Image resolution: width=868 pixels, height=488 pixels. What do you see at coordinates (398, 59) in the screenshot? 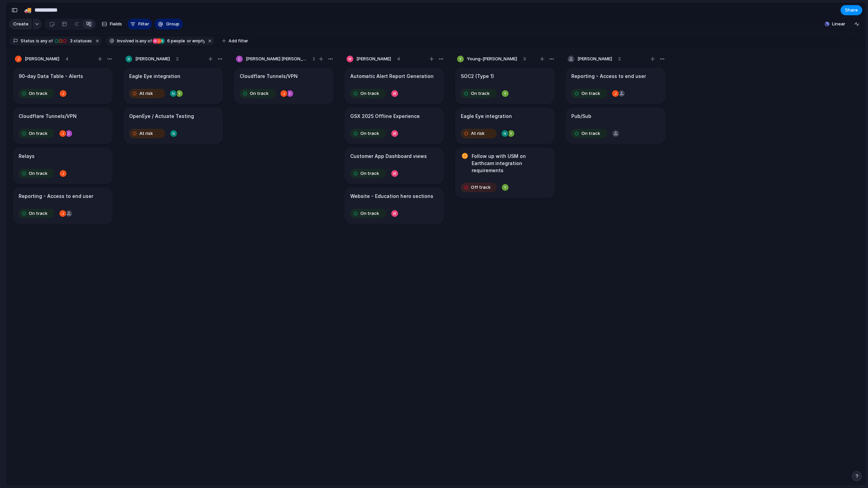
I see `span: 4` at bounding box center [398, 59].